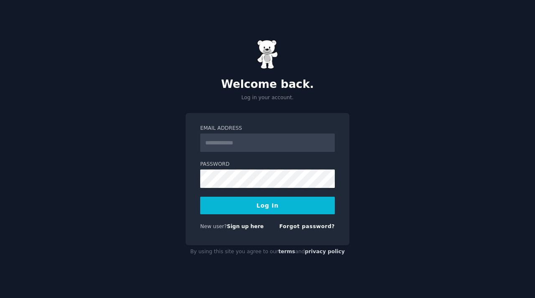 The image size is (535, 298). I want to click on h2: Welcome back., so click(268, 85).